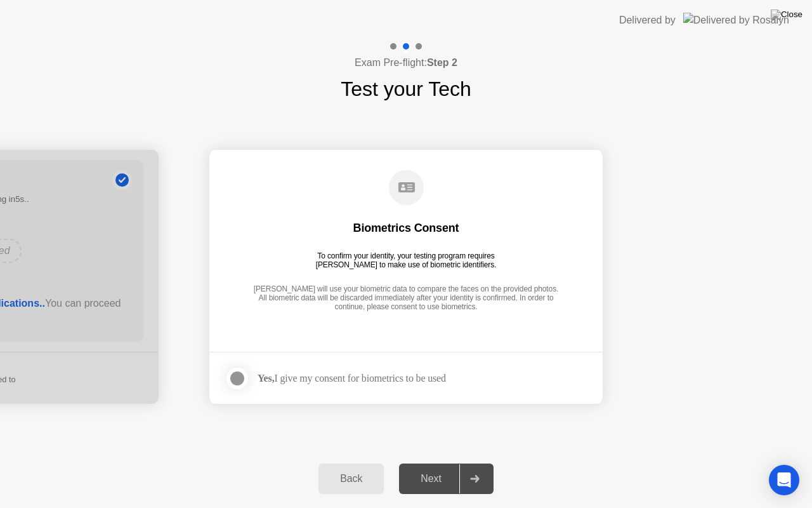 This screenshot has width=812, height=508. What do you see at coordinates (784, 480) in the screenshot?
I see `div: Open Intercom Messenger` at bounding box center [784, 480].